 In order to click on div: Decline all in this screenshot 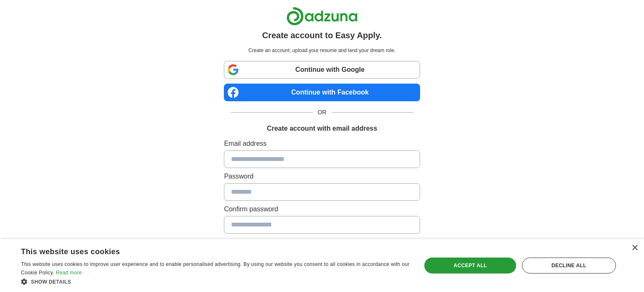, I will do `click(569, 265)`.